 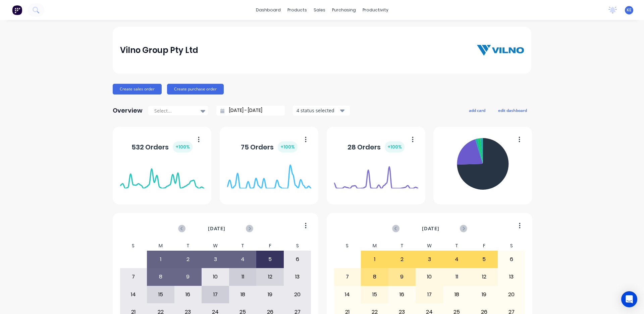 I want to click on img: Factory, so click(x=17, y=10).